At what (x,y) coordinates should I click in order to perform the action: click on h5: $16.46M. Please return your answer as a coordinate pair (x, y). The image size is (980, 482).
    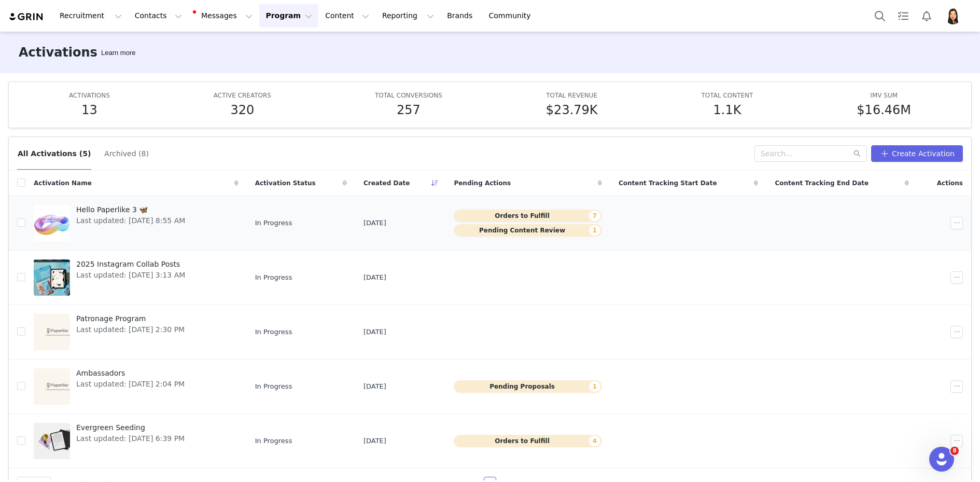
    Looking at the image, I should click on (884, 110).